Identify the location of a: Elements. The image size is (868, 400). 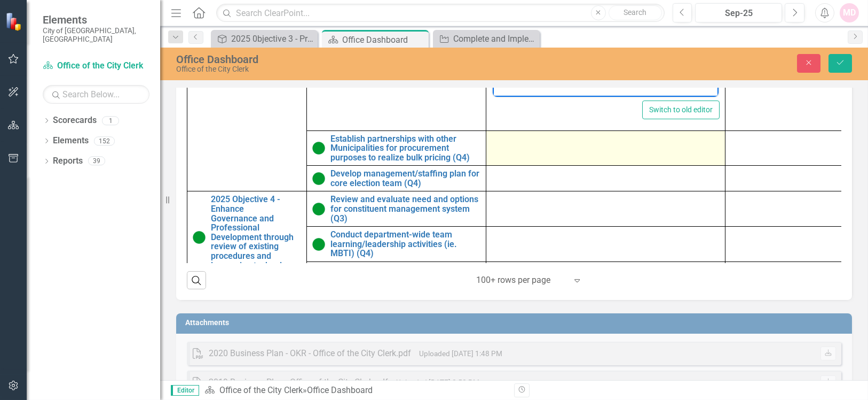
(71, 141).